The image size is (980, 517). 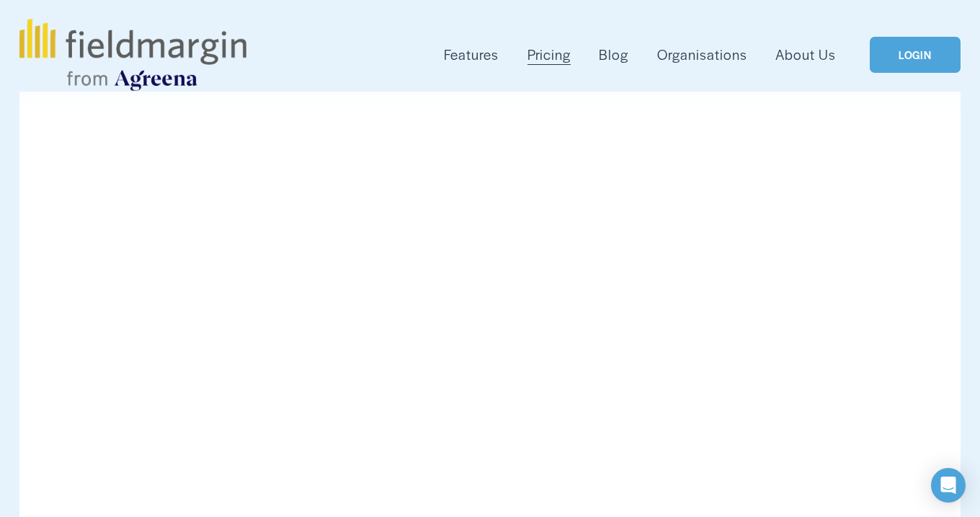 I want to click on a: Pricing, so click(x=549, y=55).